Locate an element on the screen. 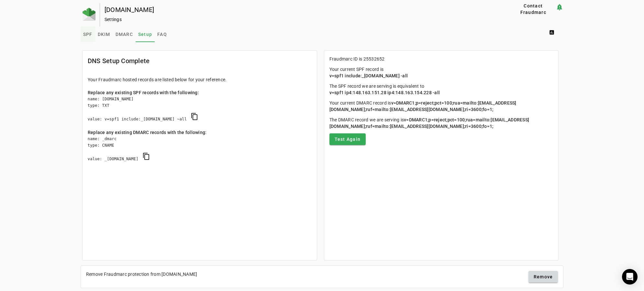 The image size is (644, 291). mat-card-title: DNS Setup Complete is located at coordinates (119, 61).